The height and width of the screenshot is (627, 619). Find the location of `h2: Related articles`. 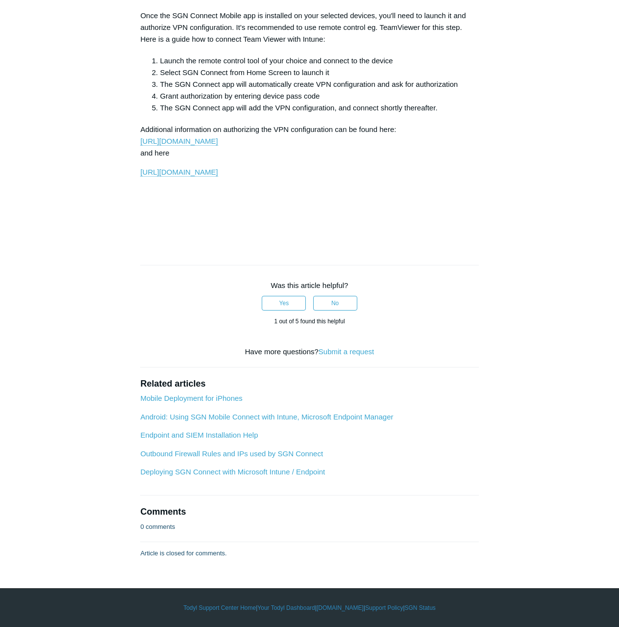

h2: Related articles is located at coordinates (309, 384).